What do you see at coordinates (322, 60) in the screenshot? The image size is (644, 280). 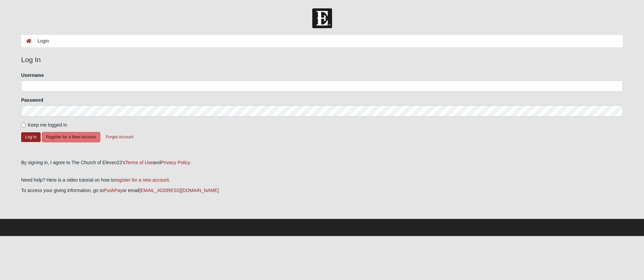 I see `legend: Log In` at bounding box center [322, 60].